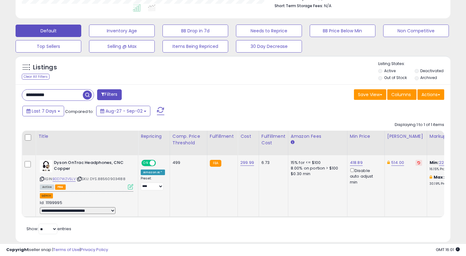 This screenshot has width=466, height=256. I want to click on div: Fulfillment Cost, so click(273, 140).